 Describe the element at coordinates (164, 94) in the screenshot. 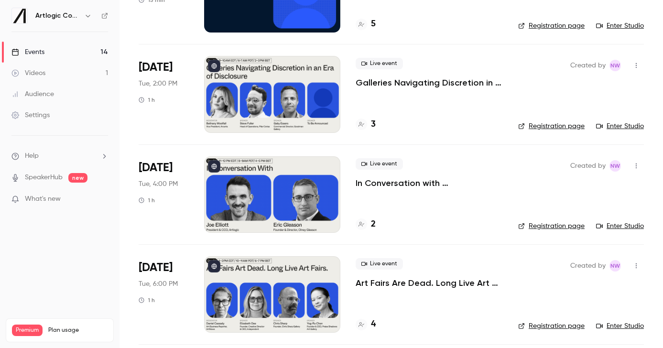

I see `div: Sep 16 Tue, 2:00 PM (Europe/London)` at that location.